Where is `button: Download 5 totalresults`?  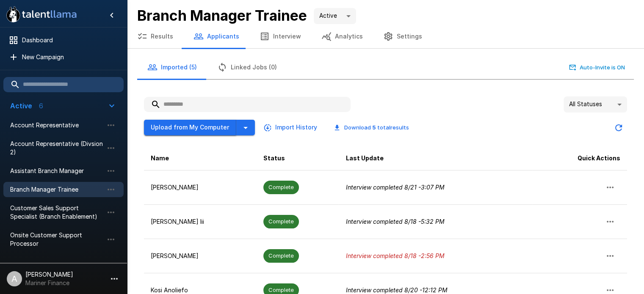 button: Download 5 totalresults is located at coordinates (371, 128).